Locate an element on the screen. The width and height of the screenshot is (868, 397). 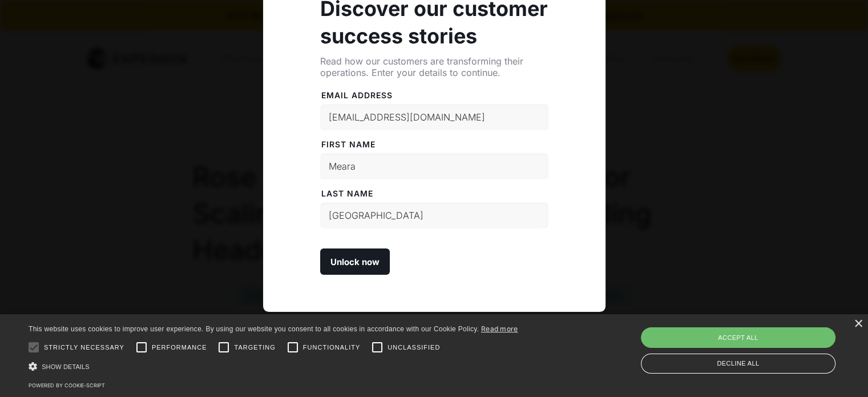
label: Email address is located at coordinates (434, 95).